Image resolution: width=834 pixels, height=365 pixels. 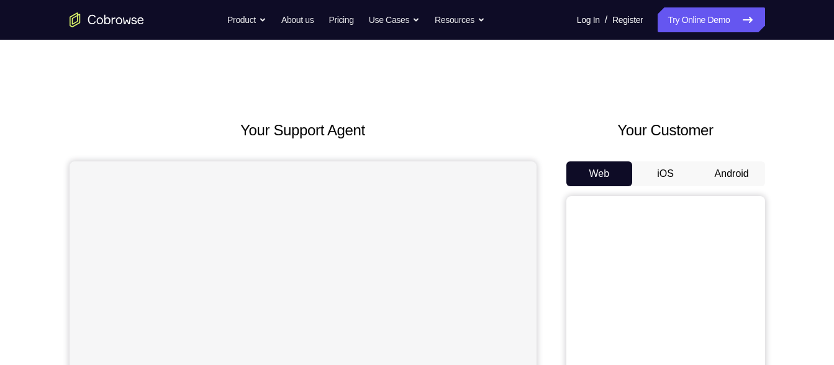 I want to click on a: Register, so click(x=627, y=20).